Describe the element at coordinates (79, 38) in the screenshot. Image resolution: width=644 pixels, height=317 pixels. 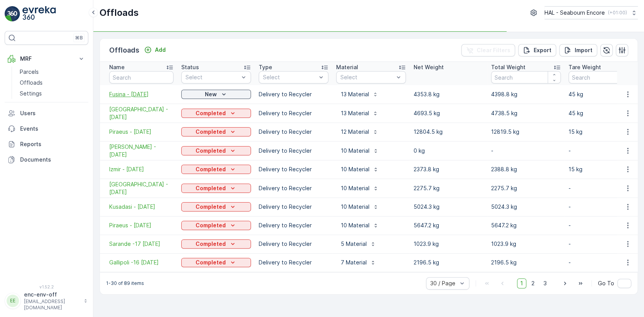
I see `p: ⌘B` at that location.